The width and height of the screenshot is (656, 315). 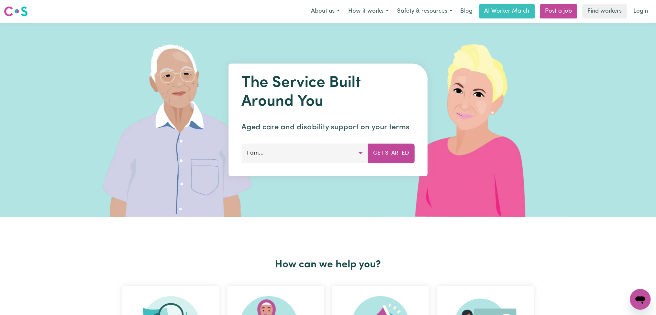 What do you see at coordinates (16, 11) in the screenshot?
I see `a: Careseekers logo` at bounding box center [16, 11].